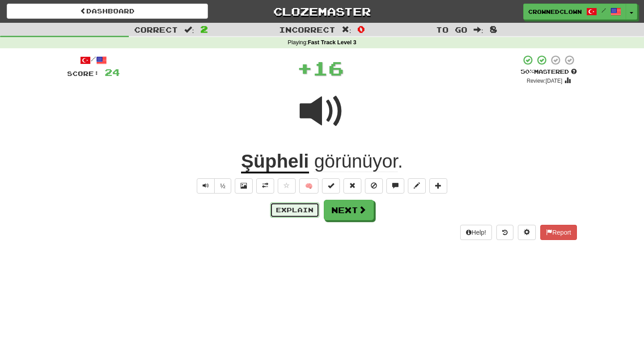 This screenshot has height=337, width=644. Describe the element at coordinates (275, 162) in the screenshot. I see `u: Şüpheli` at that location.